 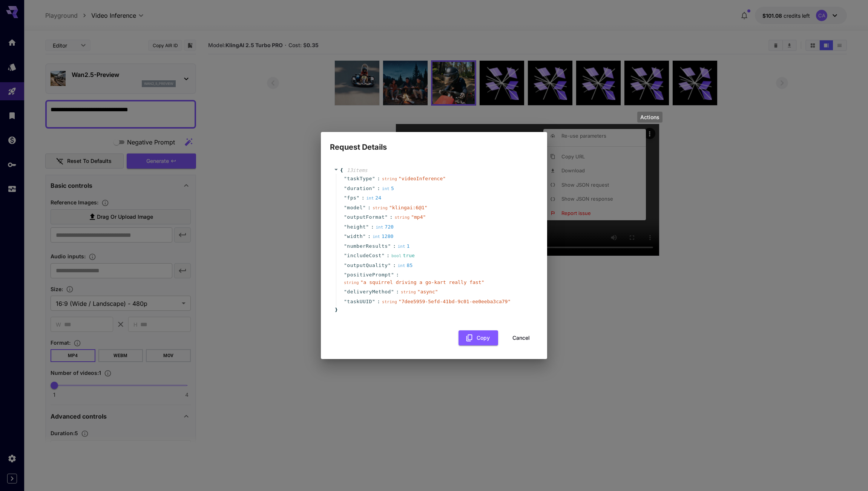 I want to click on div: 720, so click(x=384, y=227).